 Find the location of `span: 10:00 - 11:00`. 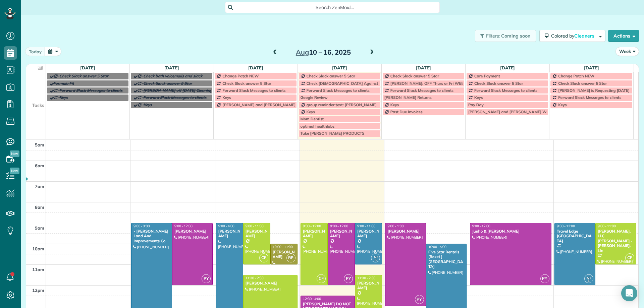

span: 10:00 - 11:00 is located at coordinates (283, 247).